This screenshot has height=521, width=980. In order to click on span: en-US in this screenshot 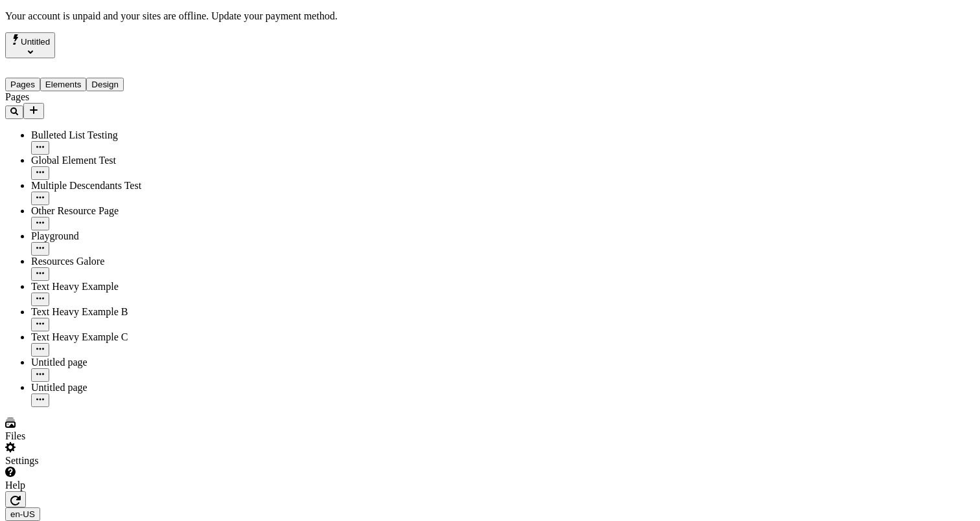, I will do `click(22, 514)`.